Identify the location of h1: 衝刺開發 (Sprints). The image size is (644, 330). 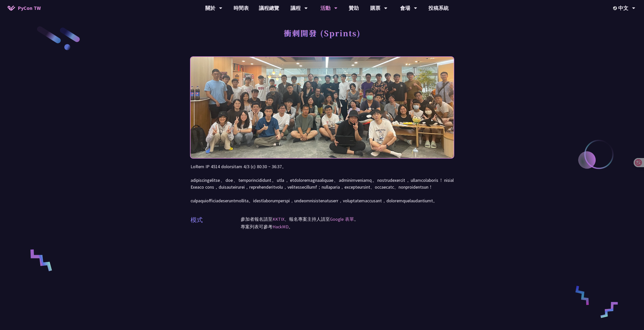
(322, 33).